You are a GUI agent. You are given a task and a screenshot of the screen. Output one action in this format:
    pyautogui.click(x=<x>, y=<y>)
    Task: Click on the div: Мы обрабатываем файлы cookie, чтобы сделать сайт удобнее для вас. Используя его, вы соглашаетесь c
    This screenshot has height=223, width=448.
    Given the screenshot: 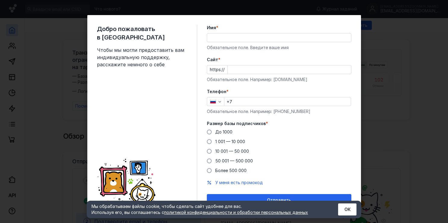 What is the action you would take?
    pyautogui.click(x=207, y=209)
    